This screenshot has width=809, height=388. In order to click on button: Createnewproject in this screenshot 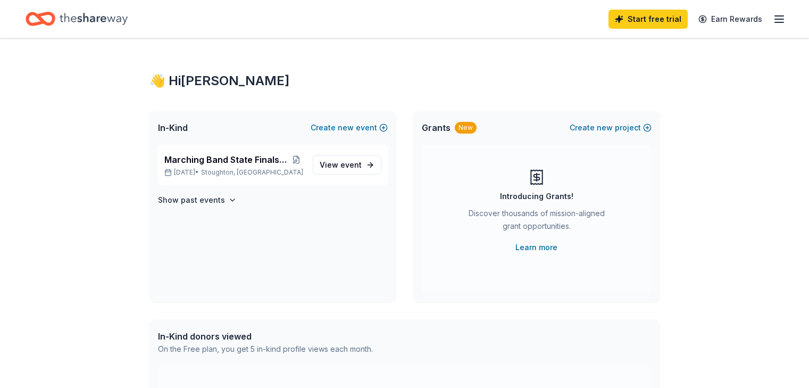, I will do `click(611, 128)`.